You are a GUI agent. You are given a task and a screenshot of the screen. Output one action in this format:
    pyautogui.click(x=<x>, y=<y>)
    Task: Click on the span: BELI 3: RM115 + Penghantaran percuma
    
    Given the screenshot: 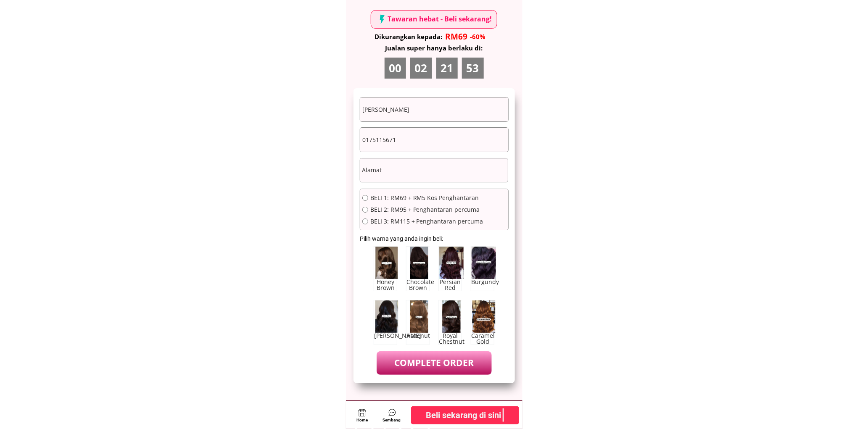 What is the action you would take?
    pyautogui.click(x=427, y=221)
    